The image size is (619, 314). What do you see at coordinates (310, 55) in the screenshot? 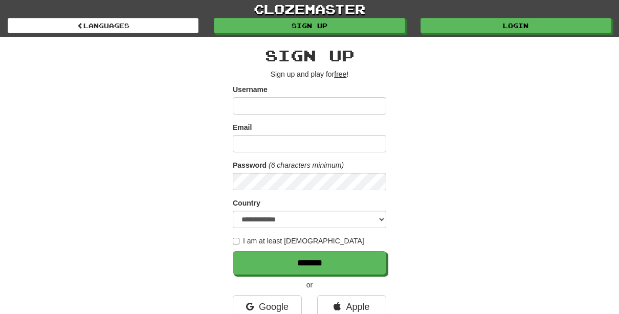
I see `h2: Sign up` at bounding box center [310, 55].